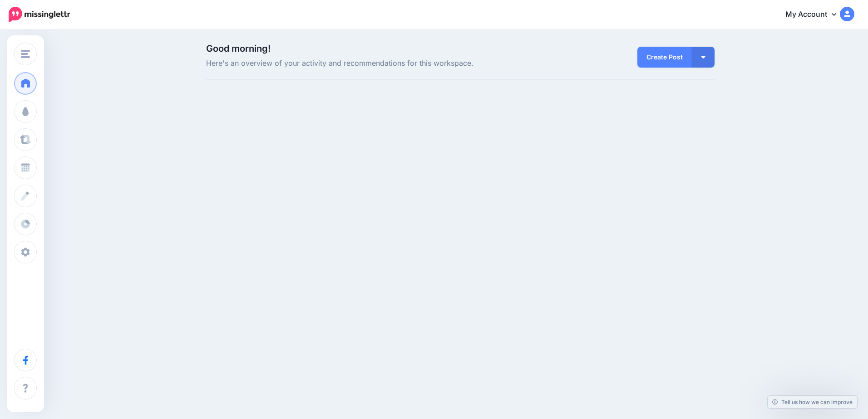  Describe the element at coordinates (704, 57) in the screenshot. I see `img: arrow-down-white.png` at that location.